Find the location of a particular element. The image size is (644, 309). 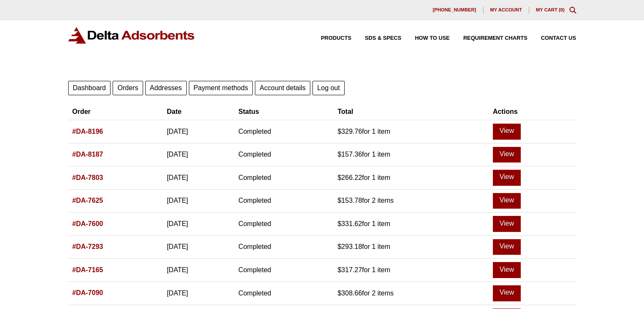

a: My Cart (0) is located at coordinates (551, 10).